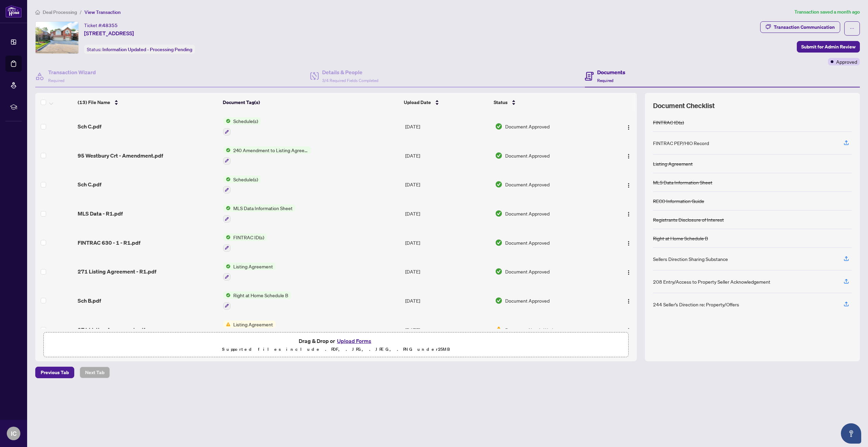 The width and height of the screenshot is (868, 447). Describe the element at coordinates (611, 72) in the screenshot. I see `h4: Documents` at that location.